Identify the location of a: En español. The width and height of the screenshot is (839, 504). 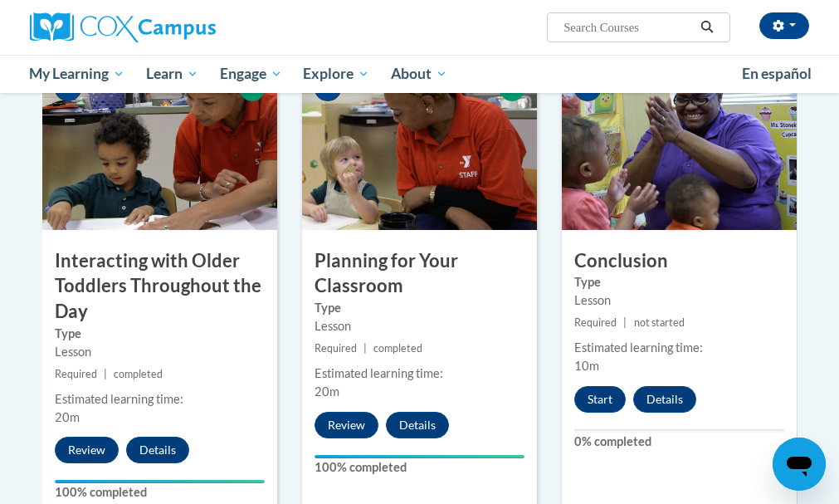
(776, 74).